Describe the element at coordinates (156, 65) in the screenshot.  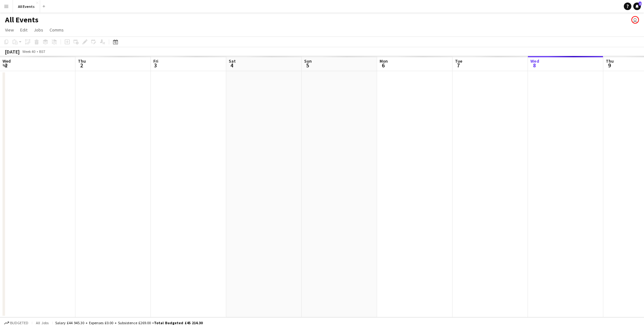
I see `span: 3` at that location.